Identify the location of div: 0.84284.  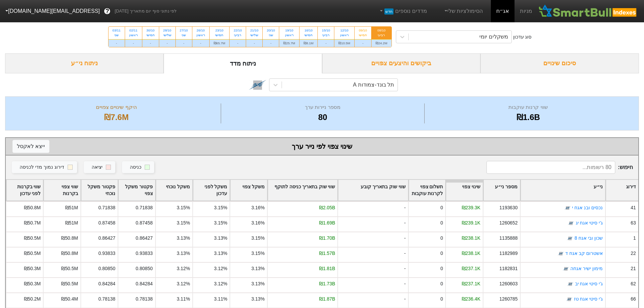
(144, 284).